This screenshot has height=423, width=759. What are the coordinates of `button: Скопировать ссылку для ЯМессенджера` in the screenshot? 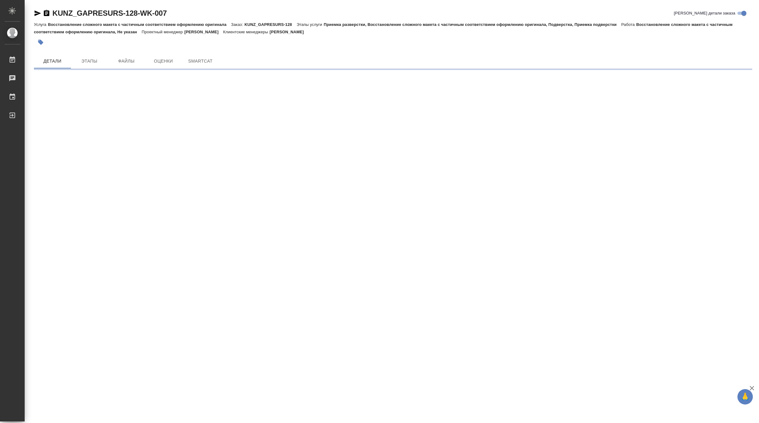 It's located at (38, 13).